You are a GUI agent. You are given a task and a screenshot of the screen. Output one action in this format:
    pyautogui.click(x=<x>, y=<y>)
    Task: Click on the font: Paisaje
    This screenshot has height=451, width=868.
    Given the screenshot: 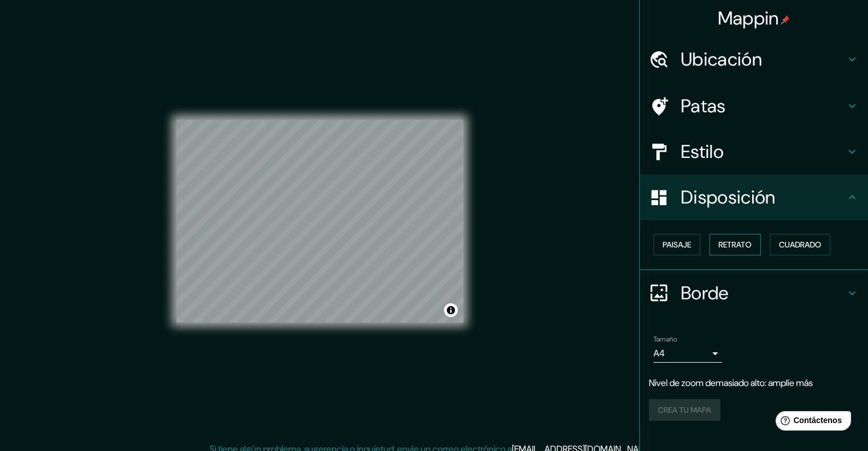 What is the action you would take?
    pyautogui.click(x=677, y=245)
    